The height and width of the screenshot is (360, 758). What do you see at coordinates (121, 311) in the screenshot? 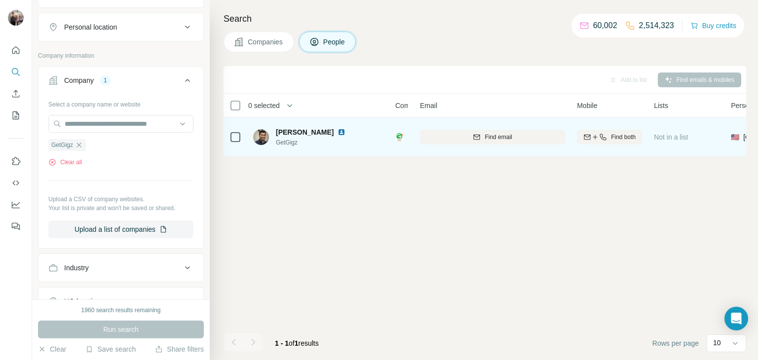
I see `div: 1960 search results remaining` at bounding box center [121, 311].